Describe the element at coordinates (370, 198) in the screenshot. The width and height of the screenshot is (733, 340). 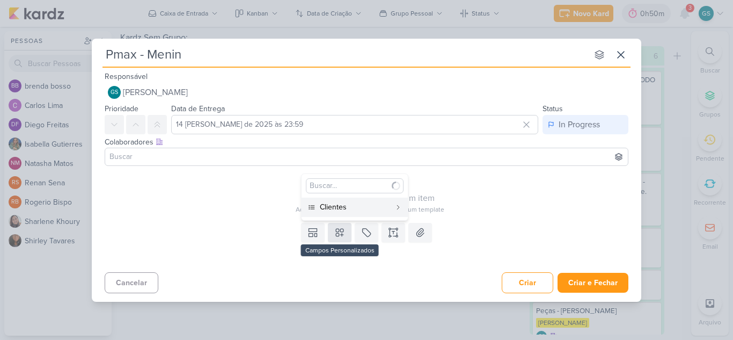
I see `div: Esse kard não possui nenhum item` at that location.